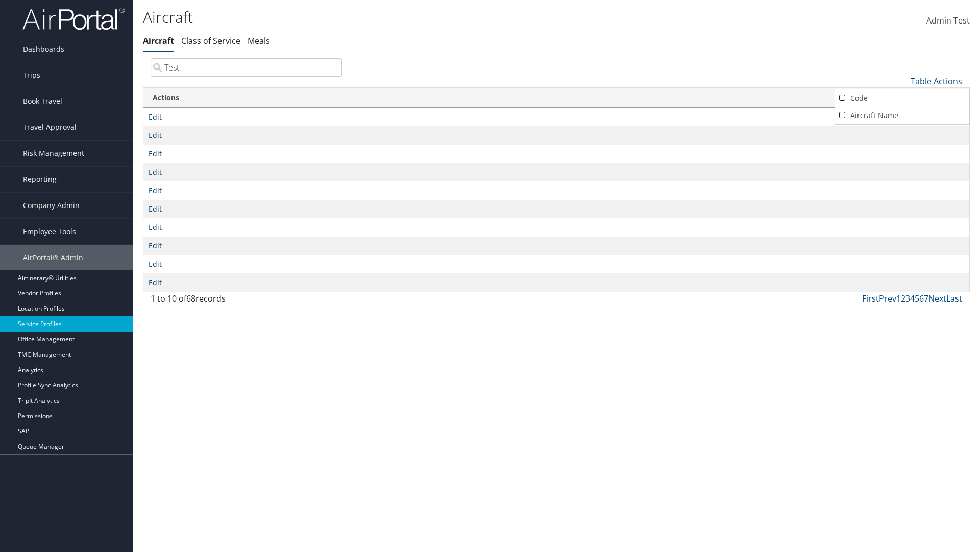  I want to click on span: Risk Management, so click(53, 154).